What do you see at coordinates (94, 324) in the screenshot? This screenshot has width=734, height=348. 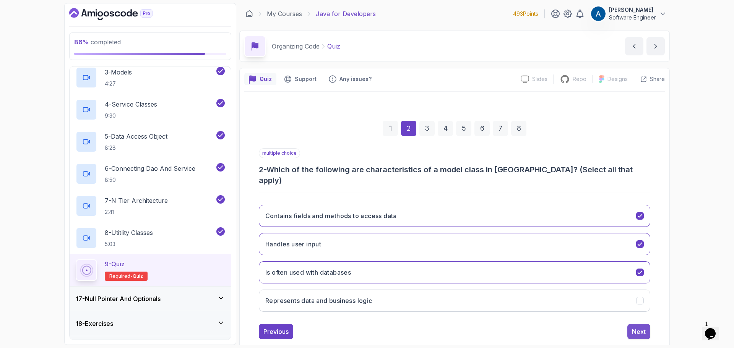 I see `h3: 18 - Exercises` at bounding box center [94, 324].